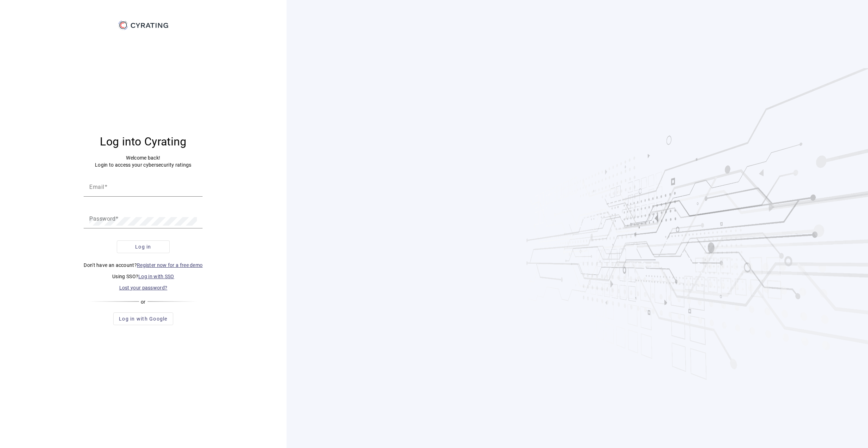 The height and width of the screenshot is (448, 868). What do you see at coordinates (156, 276) in the screenshot?
I see `a: Log in with SSO` at bounding box center [156, 276].